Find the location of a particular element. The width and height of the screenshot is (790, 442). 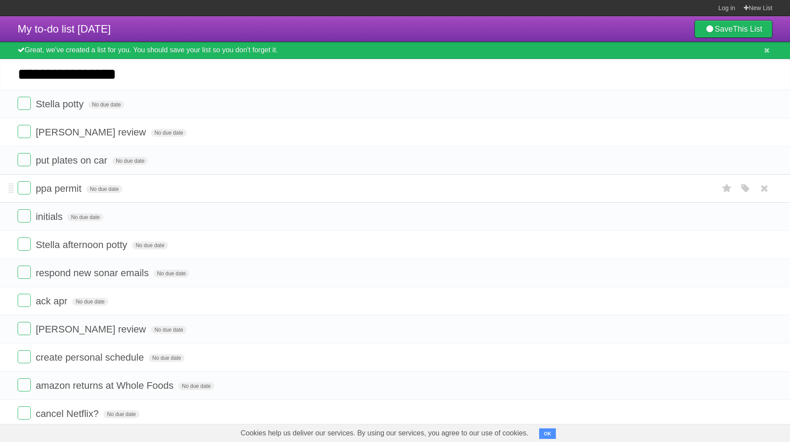

span: create personal schedule is located at coordinates (91, 357).